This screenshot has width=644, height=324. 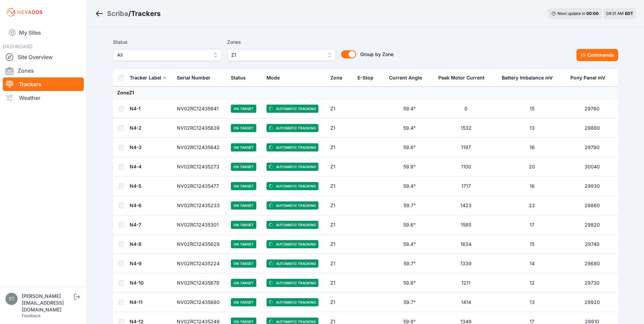 I want to click on button: Battery Imbalance mV, so click(x=530, y=78).